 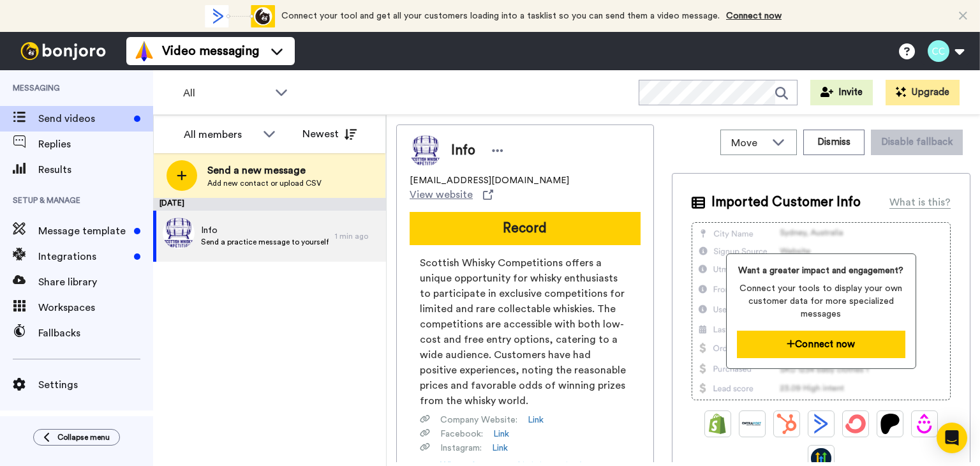 I want to click on button: Dismiss, so click(x=833, y=143).